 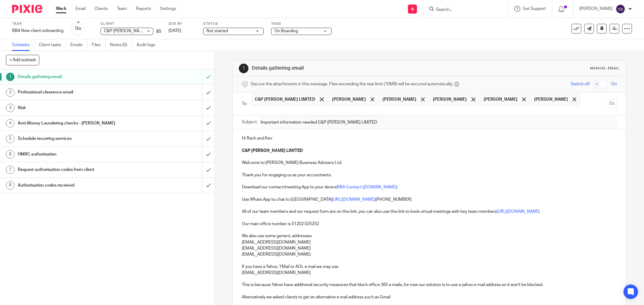 What do you see at coordinates (101, 9) in the screenshot?
I see `a: Clients` at bounding box center [101, 9].